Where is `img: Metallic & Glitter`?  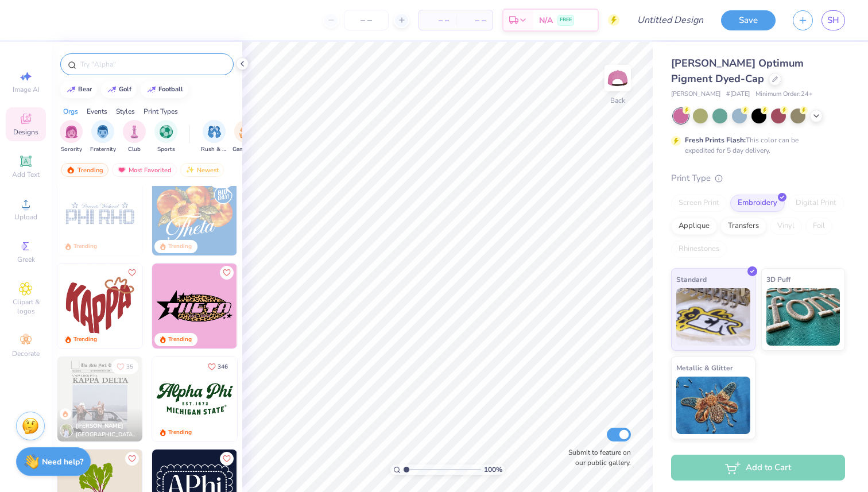 img: Metallic & Glitter is located at coordinates (713, 405).